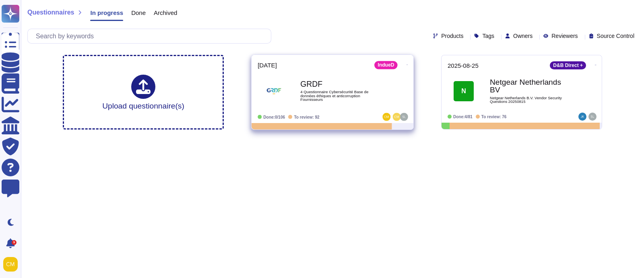 Image resolution: width=644 pixels, height=278 pixels. I want to click on div: 9, so click(14, 242).